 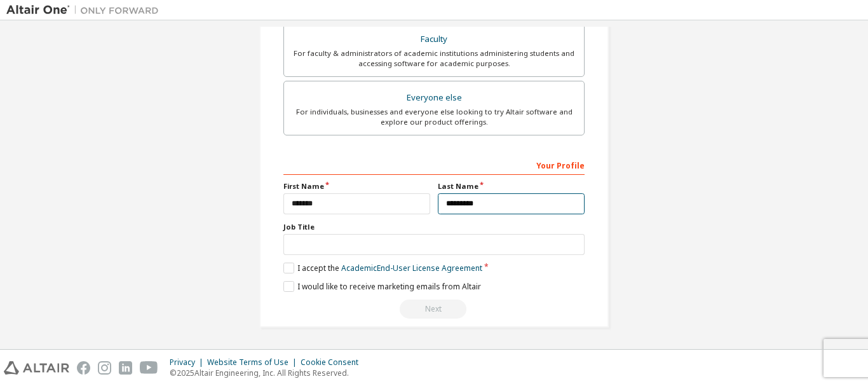 What do you see at coordinates (382, 267) in the screenshot?
I see `label: I accept the` at bounding box center [382, 267].